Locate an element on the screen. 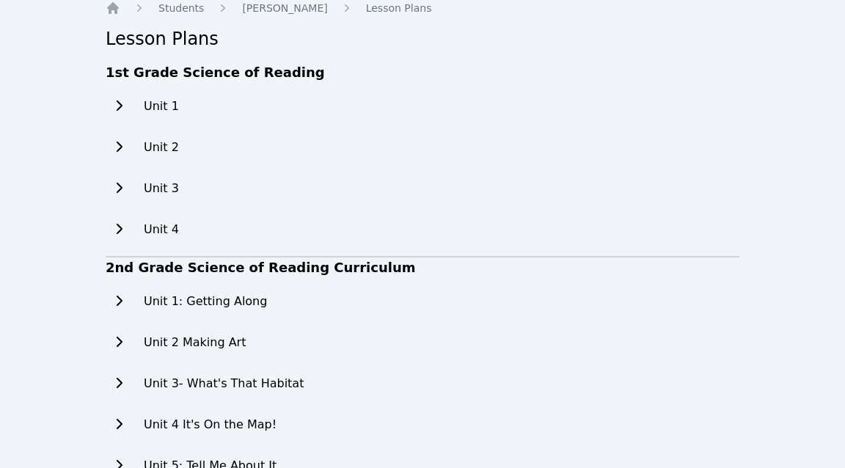  h2: Unit 2 is located at coordinates (161, 147).